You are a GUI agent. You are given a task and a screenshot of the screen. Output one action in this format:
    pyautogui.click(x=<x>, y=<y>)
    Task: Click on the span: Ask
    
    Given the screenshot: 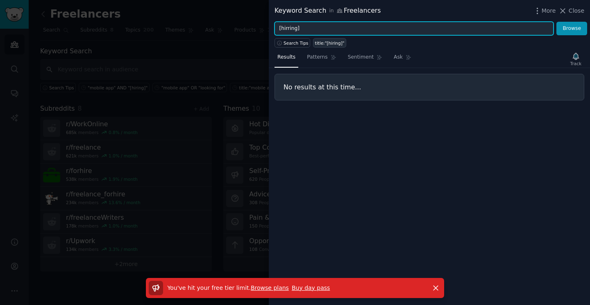 What is the action you would take?
    pyautogui.click(x=398, y=57)
    